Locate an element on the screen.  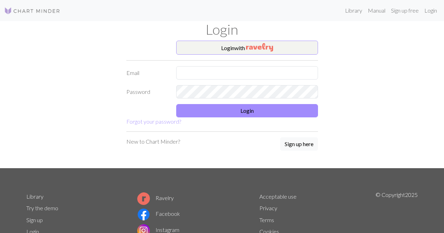
h1: Login is located at coordinates (222, 29).